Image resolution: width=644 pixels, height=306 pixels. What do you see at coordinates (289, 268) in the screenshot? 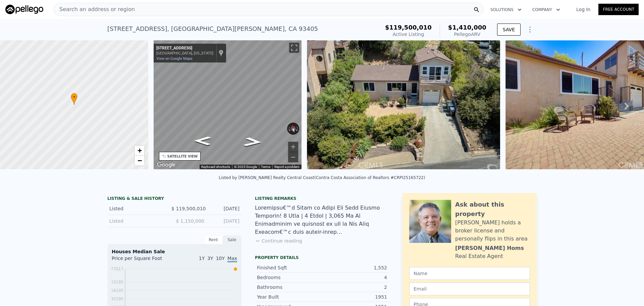
I see `div: Finished Sqft` at bounding box center [289, 268].